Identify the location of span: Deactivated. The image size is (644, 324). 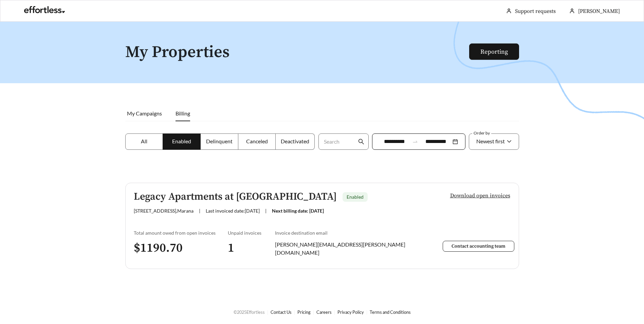
(295, 141).